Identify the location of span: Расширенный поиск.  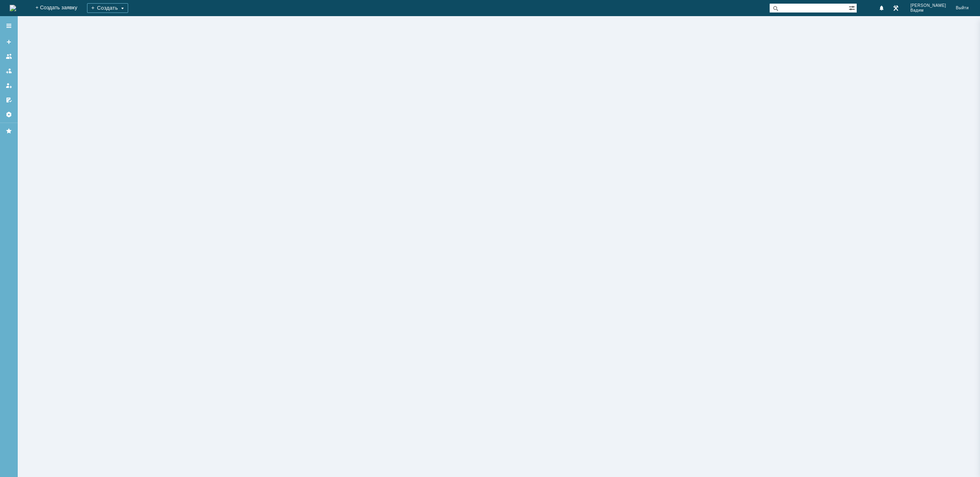
(853, 7).